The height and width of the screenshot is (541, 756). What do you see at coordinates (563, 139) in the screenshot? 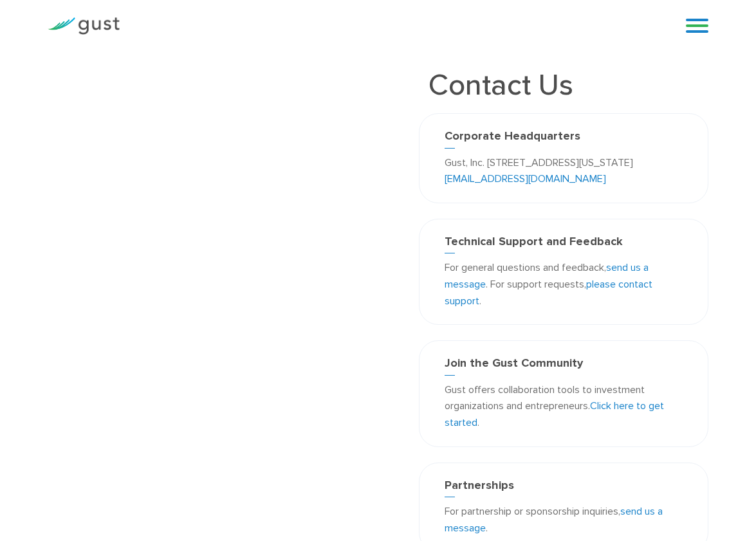
I see `h3: Corporate Headquarters` at bounding box center [563, 139].